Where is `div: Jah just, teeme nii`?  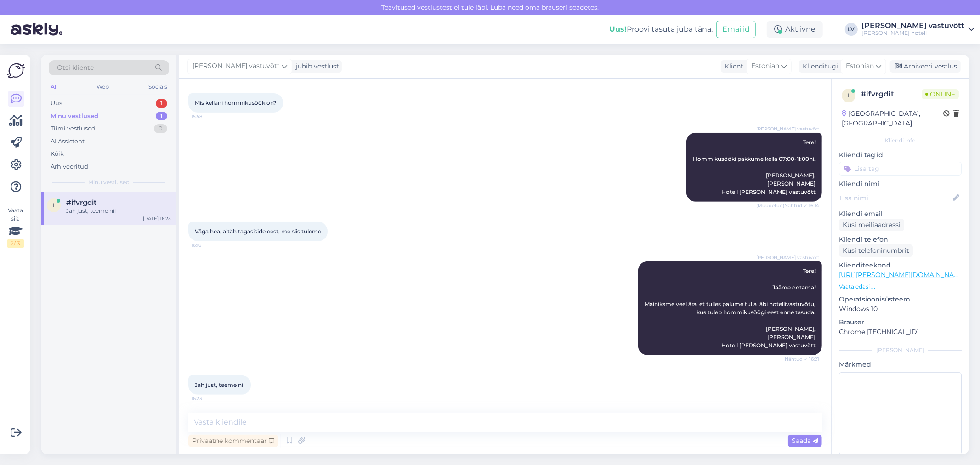 div: Jah just, teeme nii is located at coordinates (119, 211).